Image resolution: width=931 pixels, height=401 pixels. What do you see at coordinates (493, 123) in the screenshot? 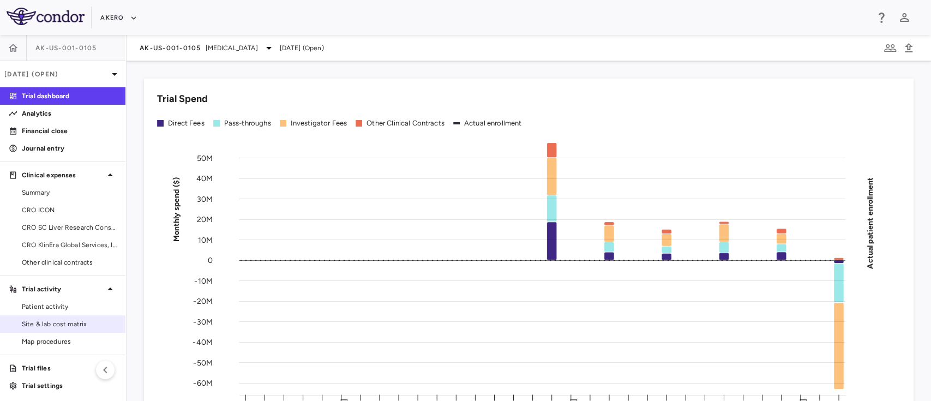
I see `div: Actual enrollment` at bounding box center [493, 123].